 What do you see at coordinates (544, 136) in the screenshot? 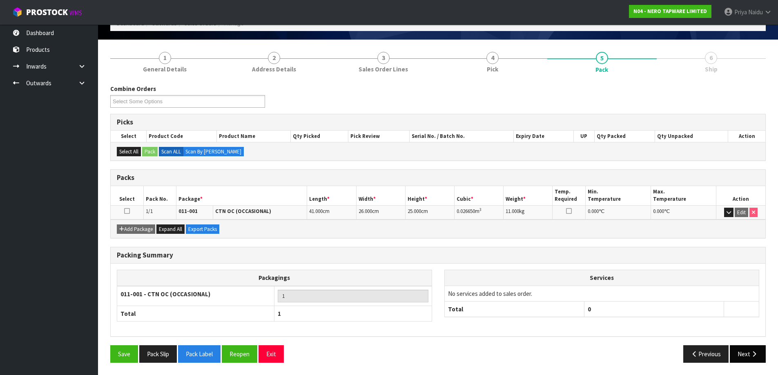
I see `th: Expiry Date` at bounding box center [544, 136].